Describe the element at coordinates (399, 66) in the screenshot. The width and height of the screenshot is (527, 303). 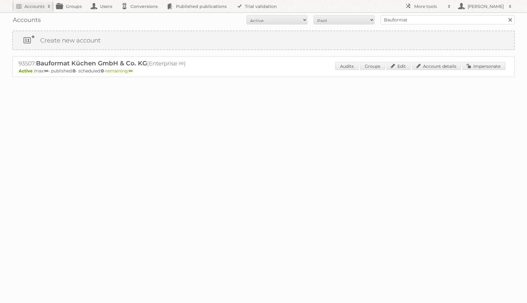
I see `a: Edit` at that location.